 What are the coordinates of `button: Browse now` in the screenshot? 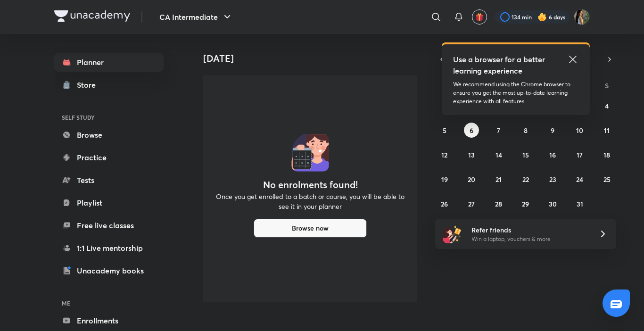 It's located at (310, 228).